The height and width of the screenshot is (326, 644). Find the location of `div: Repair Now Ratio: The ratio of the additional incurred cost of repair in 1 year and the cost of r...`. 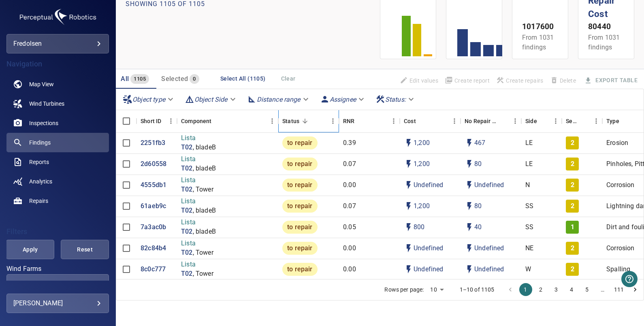

div: Repair Now Ratio: The ratio of the additional incurred cost of repair in 1 year and the cost of r... is located at coordinates (349, 121).